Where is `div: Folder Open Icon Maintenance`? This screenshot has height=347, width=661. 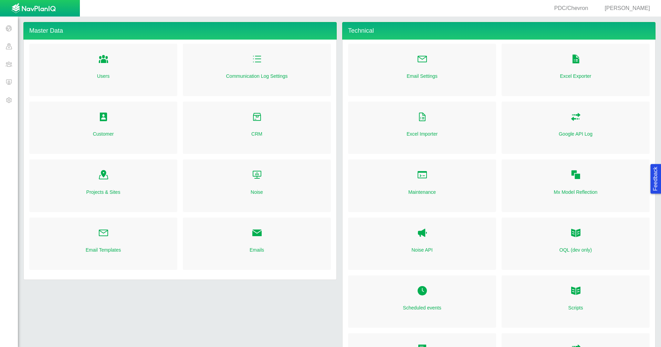 div: Folder Open Icon Maintenance is located at coordinates (422, 185).